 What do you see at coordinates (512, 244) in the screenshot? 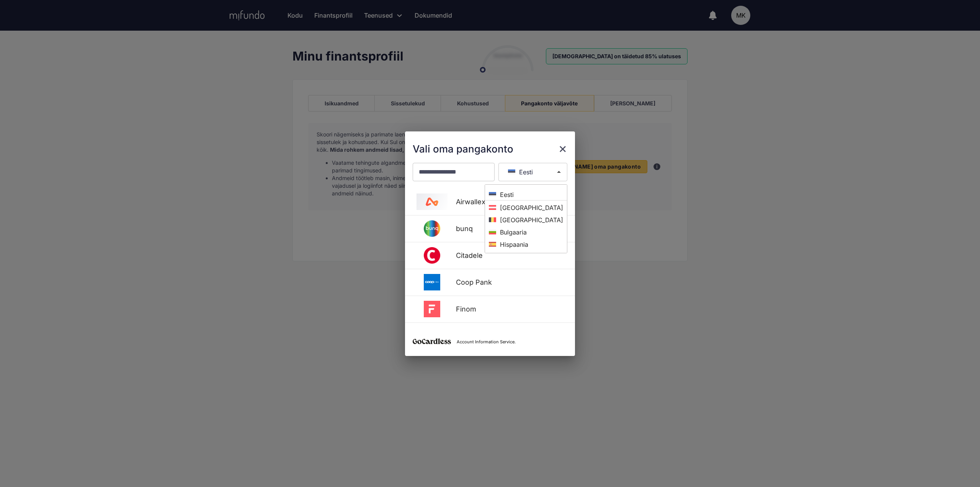
I see `span: Hispaania` at bounding box center [512, 244].